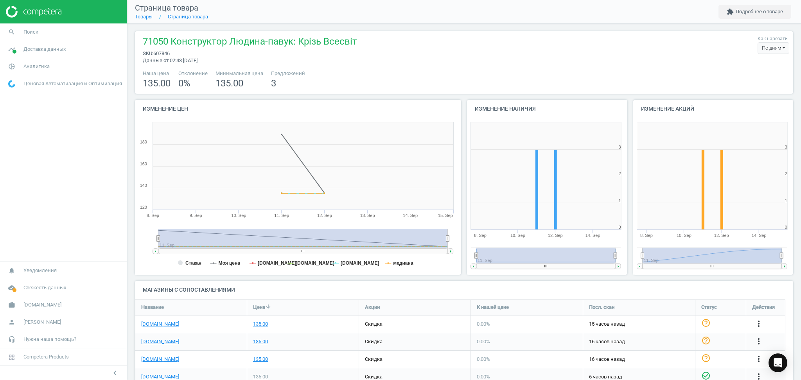 The image size is (801, 380). I want to click on span: 16 часов назад, so click(639, 342).